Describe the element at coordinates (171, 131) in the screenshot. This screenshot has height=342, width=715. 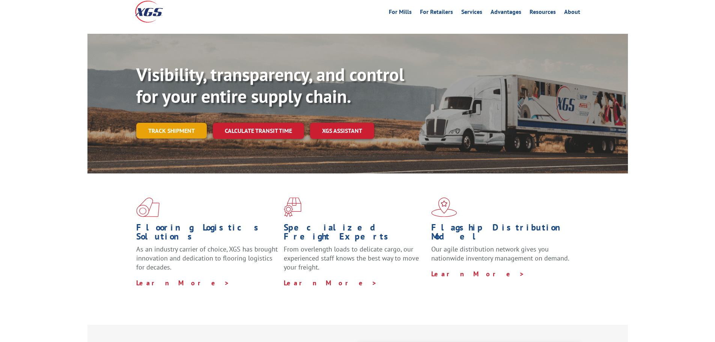
I see `a: Track shipment` at that location.